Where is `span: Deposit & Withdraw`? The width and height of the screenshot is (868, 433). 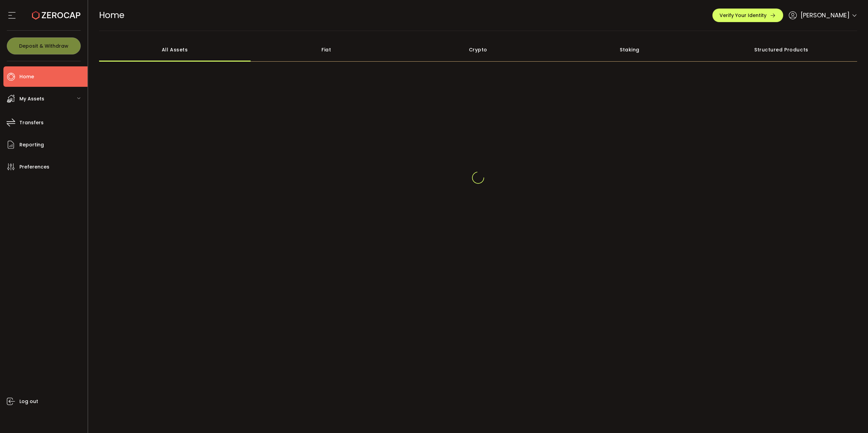 span: Deposit & Withdraw is located at coordinates (43, 46).